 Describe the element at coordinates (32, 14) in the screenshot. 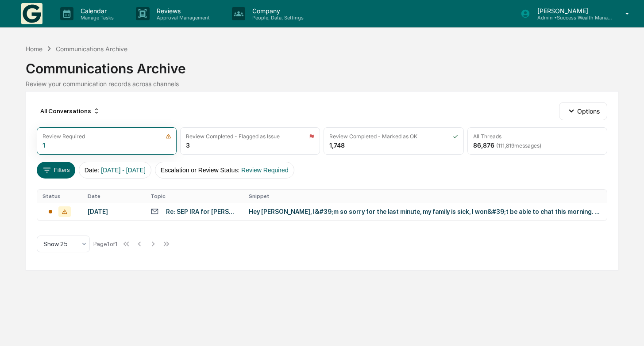

I see `img: logo` at that location.